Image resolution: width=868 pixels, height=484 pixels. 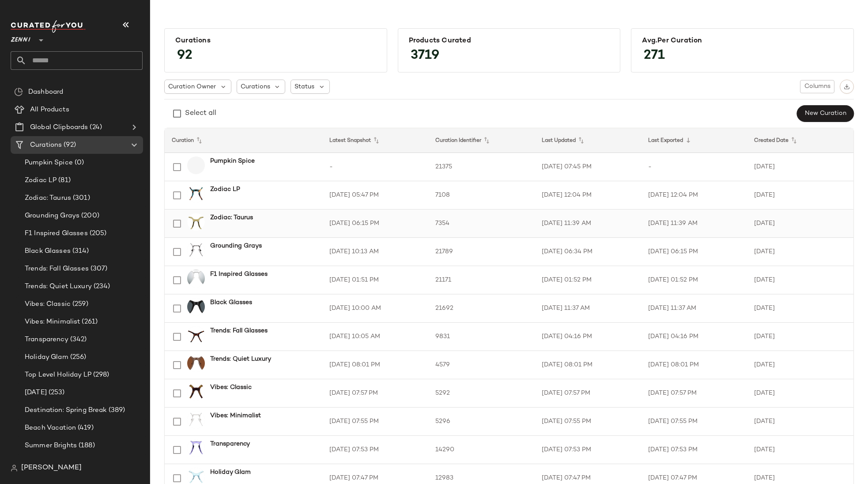 I want to click on th: Last Exported, so click(x=694, y=141).